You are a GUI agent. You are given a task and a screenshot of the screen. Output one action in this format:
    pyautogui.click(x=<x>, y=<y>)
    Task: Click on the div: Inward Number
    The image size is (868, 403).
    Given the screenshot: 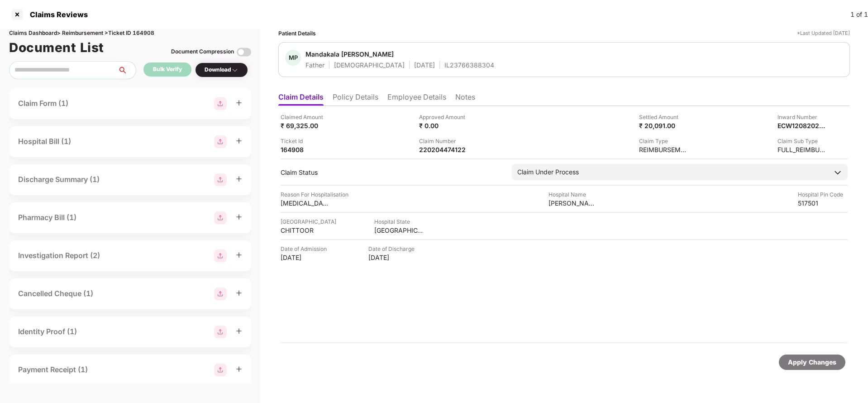 What is the action you would take?
    pyautogui.click(x=802, y=117)
    